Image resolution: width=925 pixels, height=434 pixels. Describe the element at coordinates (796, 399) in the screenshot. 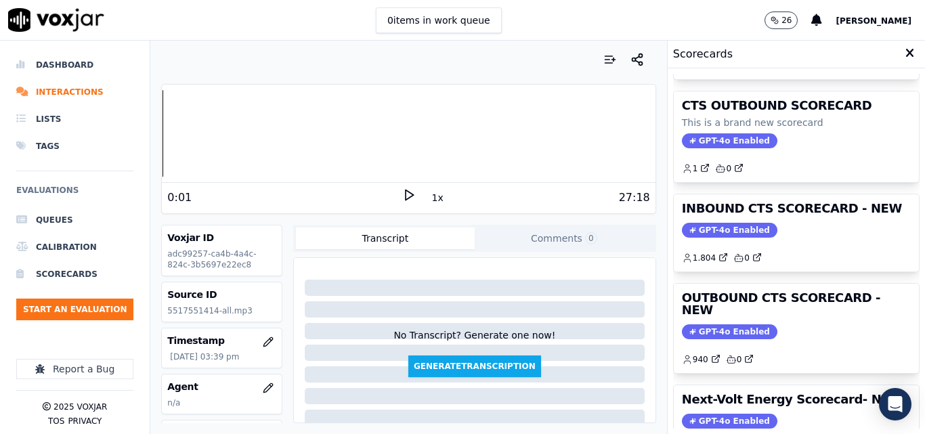

I see `h3: Next-Volt Energy Scorecard- New` at that location.